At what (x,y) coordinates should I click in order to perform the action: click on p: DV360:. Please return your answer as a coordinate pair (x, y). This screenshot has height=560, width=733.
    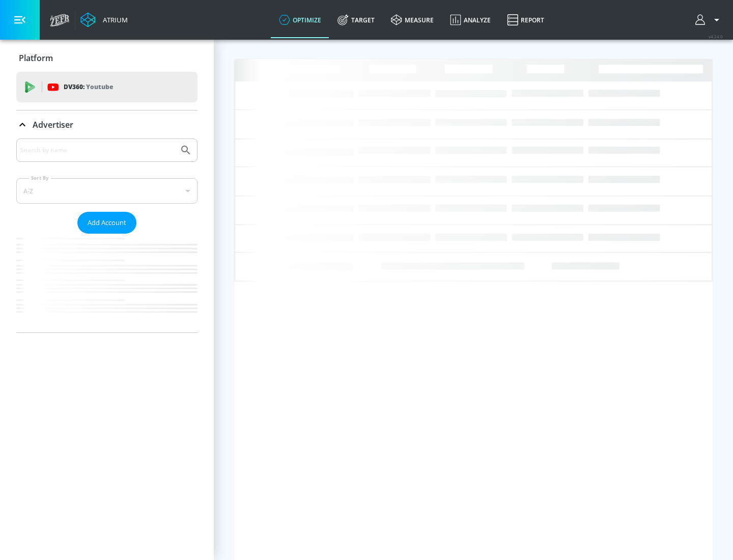
    Looking at the image, I should click on (88, 87).